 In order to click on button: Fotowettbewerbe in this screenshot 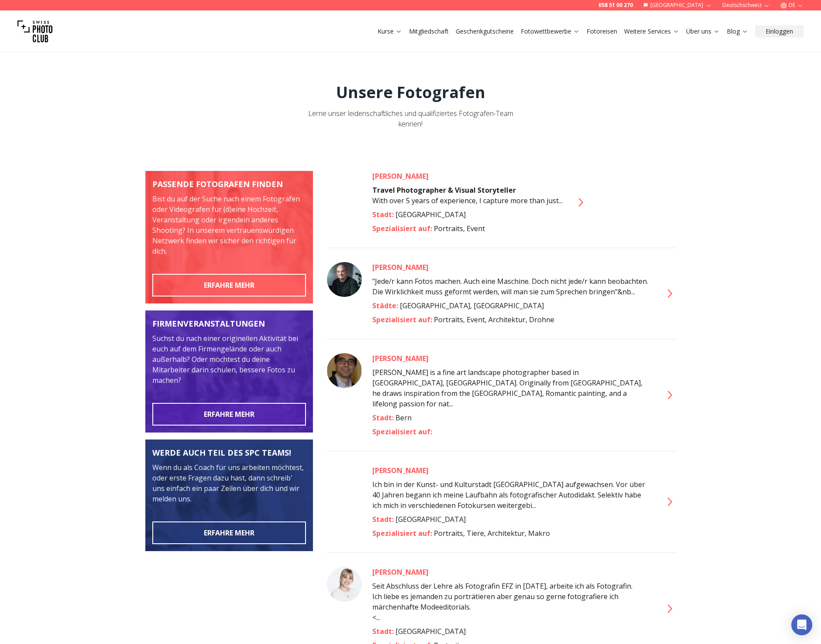, I will do `click(550, 31)`.